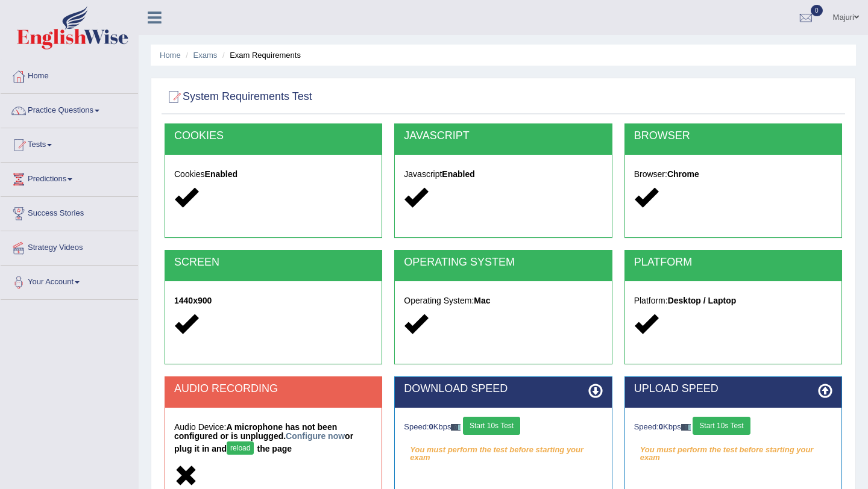 Image resolution: width=868 pixels, height=489 pixels. I want to click on a: Strategy Videos, so click(69, 247).